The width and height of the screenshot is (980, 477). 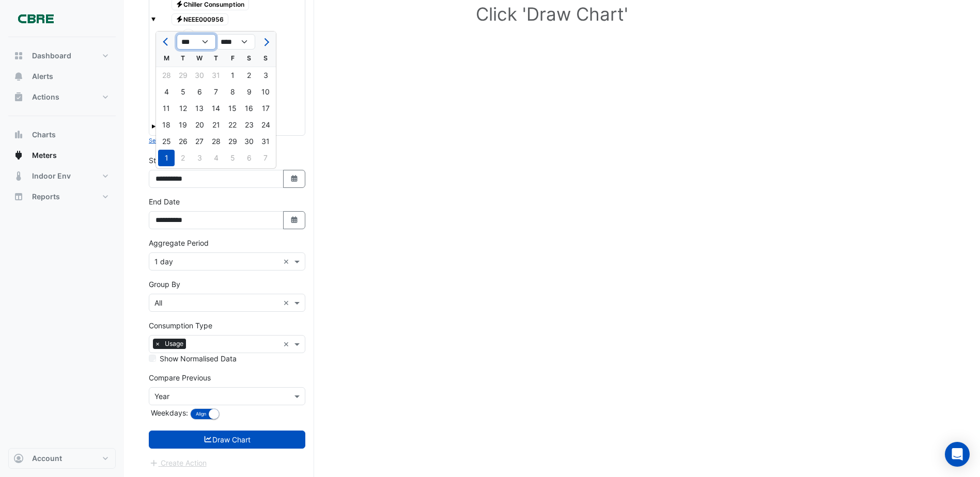 I want to click on div: Wednesday, August 13, 2025, so click(x=199, y=109).